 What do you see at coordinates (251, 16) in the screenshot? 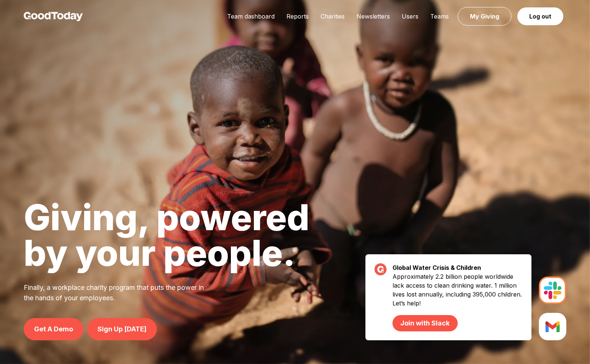
I see `a: Team dashboard` at bounding box center [251, 16].